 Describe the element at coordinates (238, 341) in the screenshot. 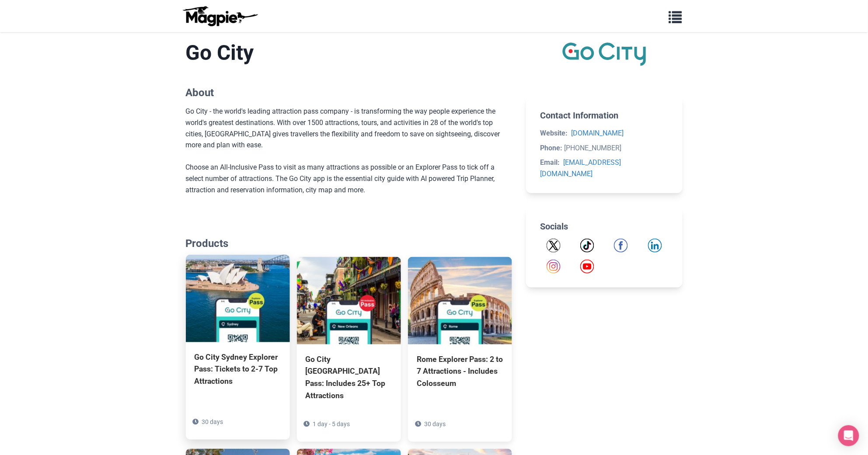

I see `a: Go City Sydney Explorer Pass: Tickets to 2-7 Top Attractions 30 days` at that location.